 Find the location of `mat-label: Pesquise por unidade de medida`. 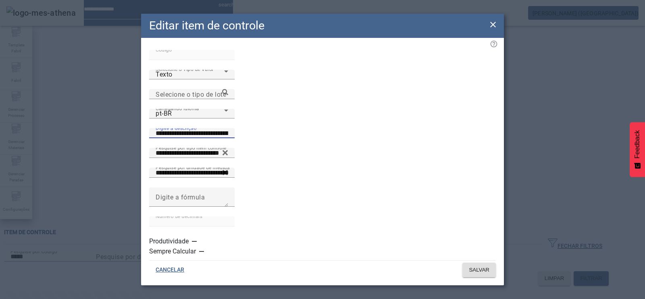

mat-label: Pesquise por unidade de medida is located at coordinates (193, 167).